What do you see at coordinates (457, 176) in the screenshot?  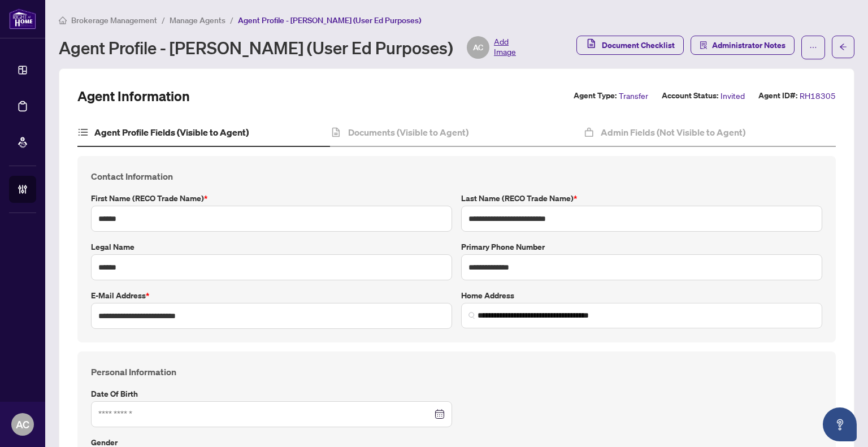 I see `h4: Contact Information` at bounding box center [457, 176].